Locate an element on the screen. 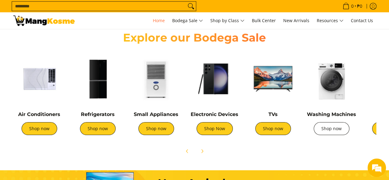 The height and width of the screenshot is (180, 389). img: Air Conditioners is located at coordinates (39, 79).